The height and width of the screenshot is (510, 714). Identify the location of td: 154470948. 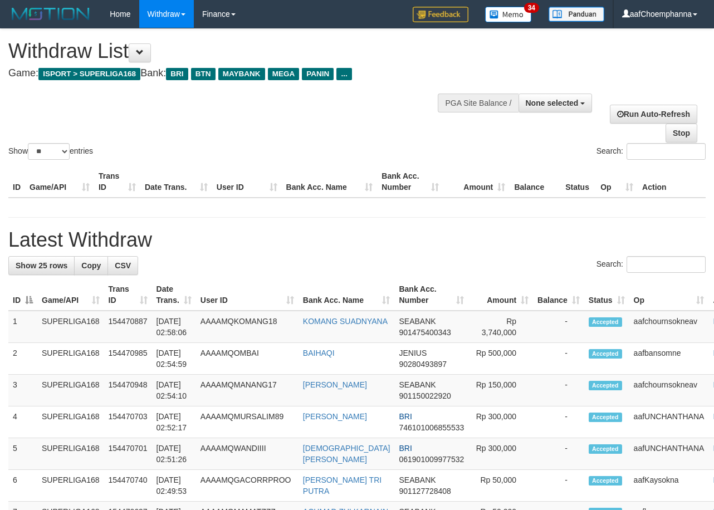
(128, 390).